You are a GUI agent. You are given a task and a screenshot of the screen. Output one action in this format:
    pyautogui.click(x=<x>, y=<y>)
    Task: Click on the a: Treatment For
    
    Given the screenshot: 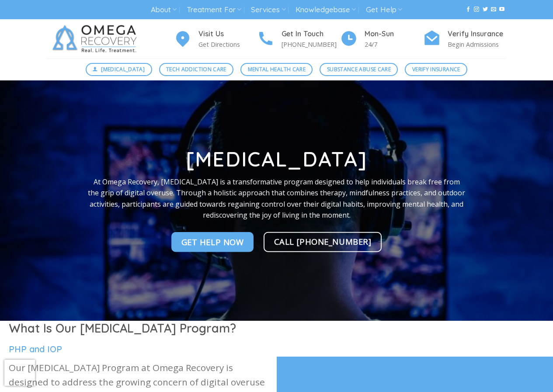 What is the action you would take?
    pyautogui.click(x=214, y=10)
    